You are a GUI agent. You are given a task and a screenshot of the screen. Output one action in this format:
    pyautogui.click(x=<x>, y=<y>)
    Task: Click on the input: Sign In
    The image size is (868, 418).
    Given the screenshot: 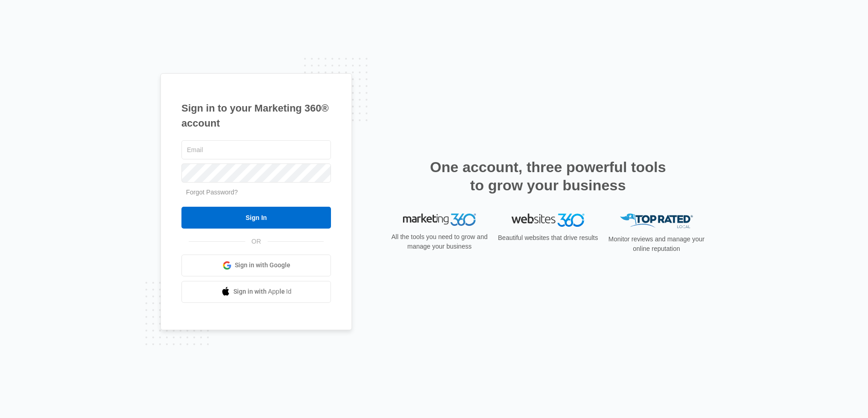 What is the action you would take?
    pyautogui.click(x=256, y=218)
    